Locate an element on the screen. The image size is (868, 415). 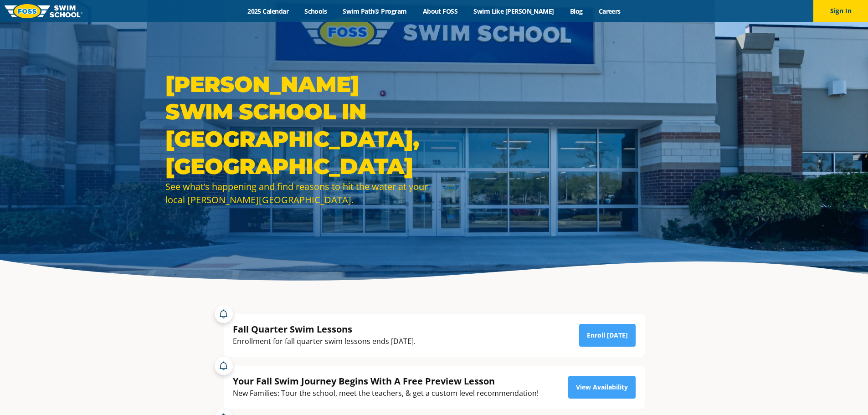
img: FOSS Swim School Logo is located at coordinates (43, 11).